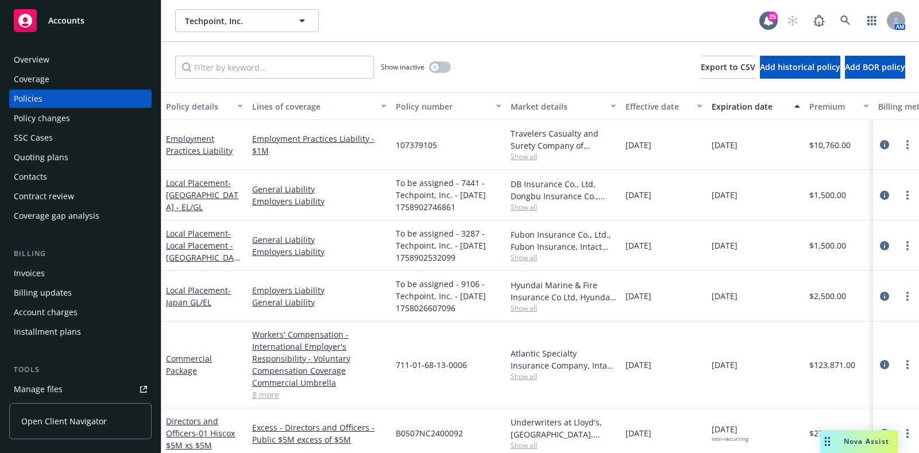 The height and width of the screenshot is (453, 919). What do you see at coordinates (32, 79) in the screenshot?
I see `div: Coverage` at bounding box center [32, 79].